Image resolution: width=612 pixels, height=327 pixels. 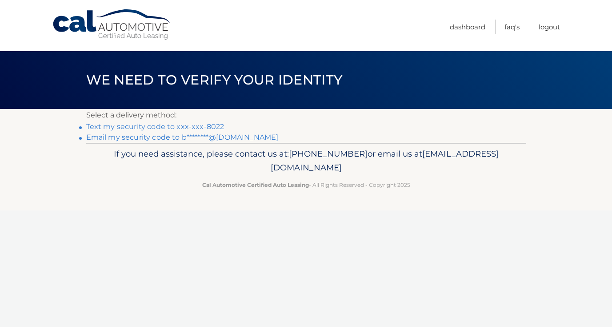 What do you see at coordinates (256, 185) in the screenshot?
I see `strong: Cal Automotive Certified Auto Leasing` at bounding box center [256, 185].